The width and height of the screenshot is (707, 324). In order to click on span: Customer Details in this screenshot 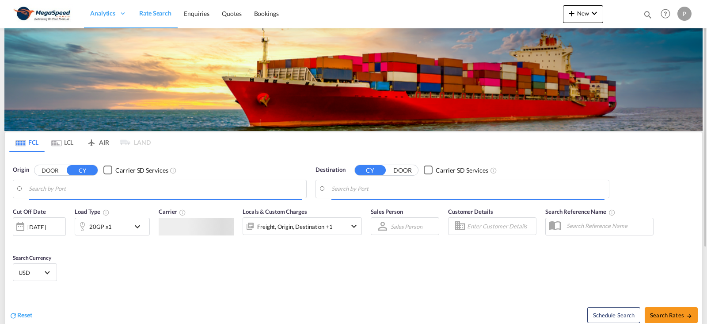, I will do `click(470, 211)`.